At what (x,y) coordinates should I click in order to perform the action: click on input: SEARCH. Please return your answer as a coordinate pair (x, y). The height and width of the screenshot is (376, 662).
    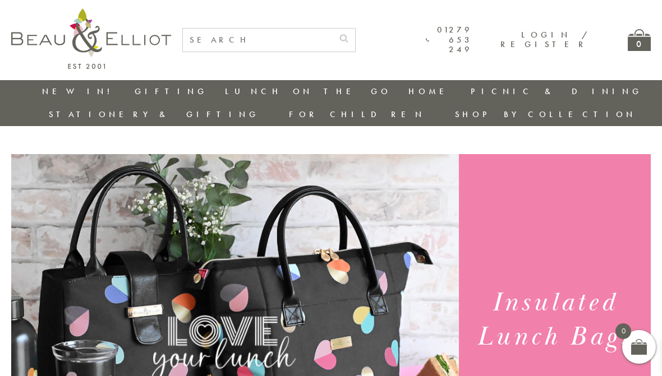
    Looking at the image, I should click on (257, 40).